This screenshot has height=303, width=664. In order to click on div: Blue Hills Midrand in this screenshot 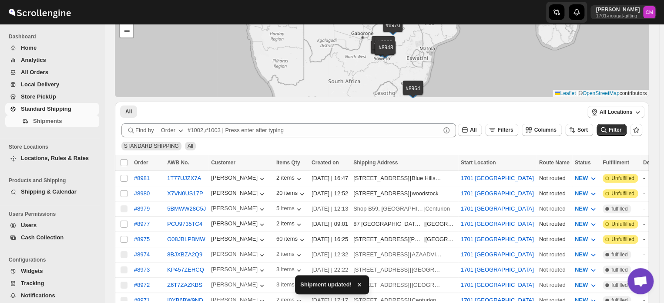, I will do `click(427, 178)`.